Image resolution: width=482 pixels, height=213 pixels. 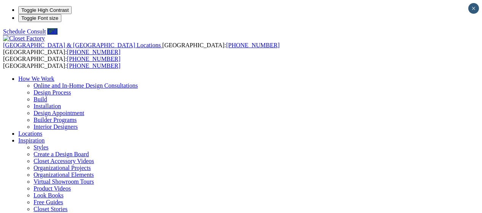 I want to click on a: Locations, so click(x=30, y=133).